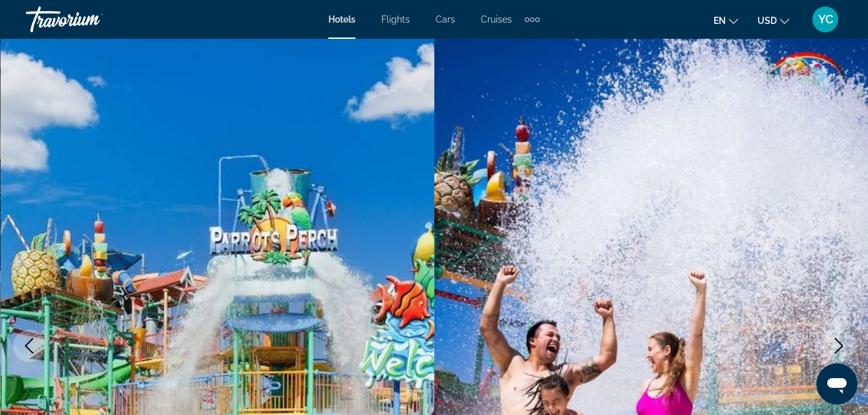 The height and width of the screenshot is (415, 868). What do you see at coordinates (767, 21) in the screenshot?
I see `span: USD` at bounding box center [767, 21].